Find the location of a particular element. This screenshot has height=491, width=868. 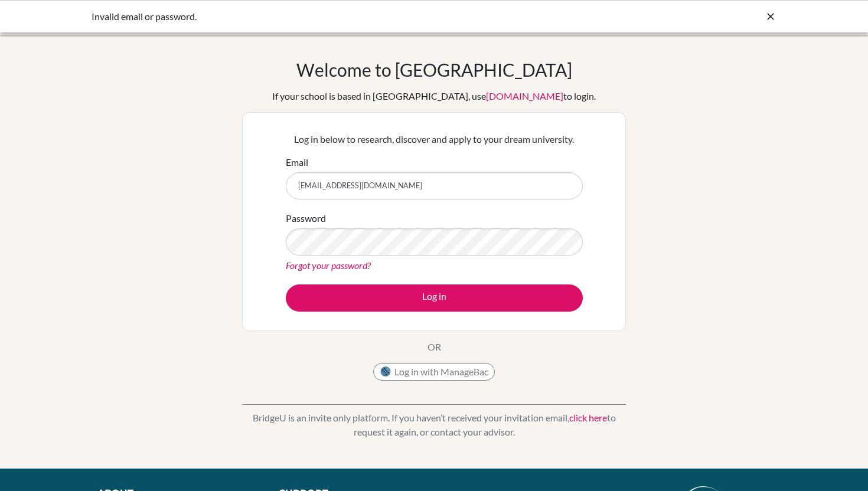

p: OR is located at coordinates (434, 347).